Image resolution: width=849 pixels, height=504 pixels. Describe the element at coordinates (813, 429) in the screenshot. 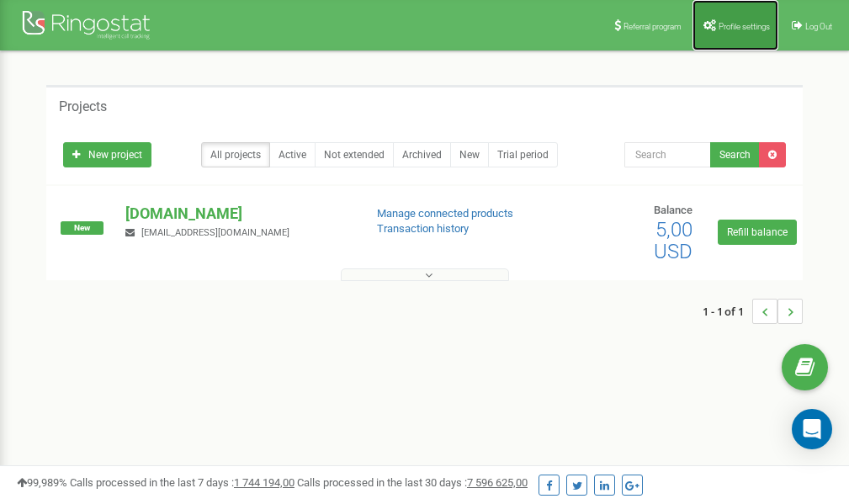

I see `div: Open Intercom Messenger` at that location.